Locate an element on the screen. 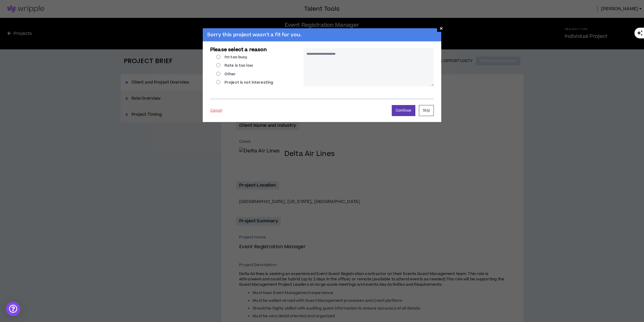 Image resolution: width=644 pixels, height=322 pixels. label: Other is located at coordinates (226, 74).